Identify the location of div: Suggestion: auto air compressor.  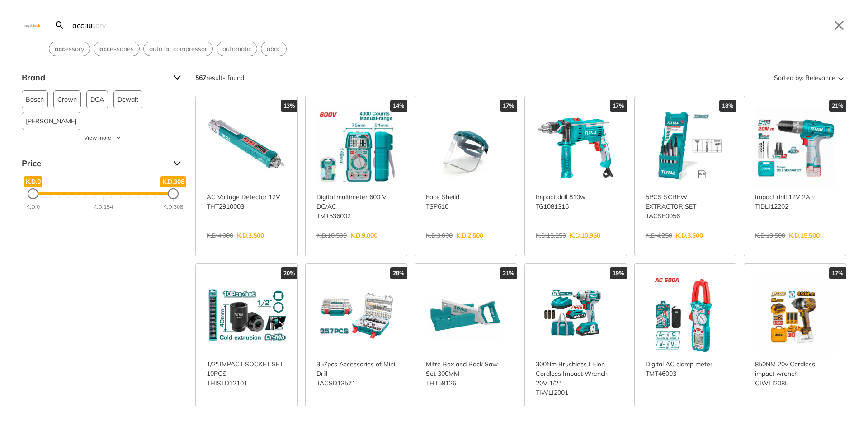
(178, 49).